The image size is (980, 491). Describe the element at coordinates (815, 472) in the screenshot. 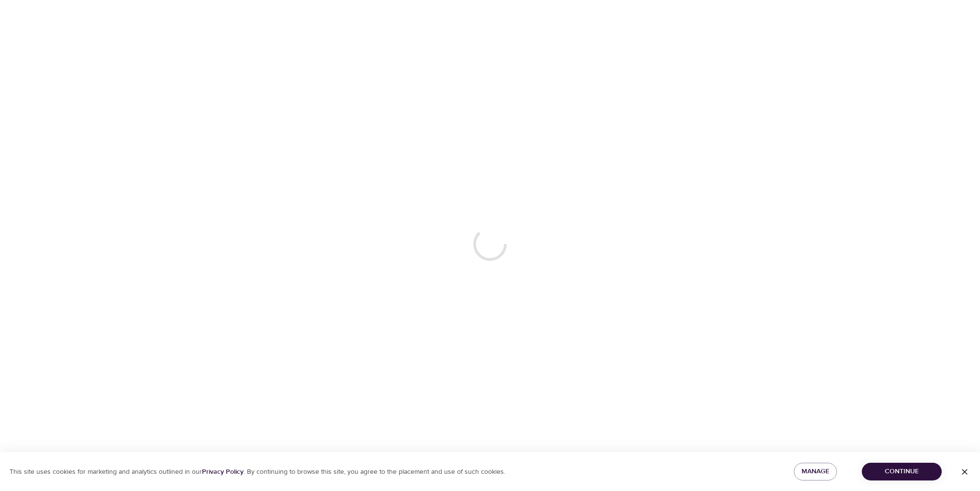

I see `span: Manage` at that location.